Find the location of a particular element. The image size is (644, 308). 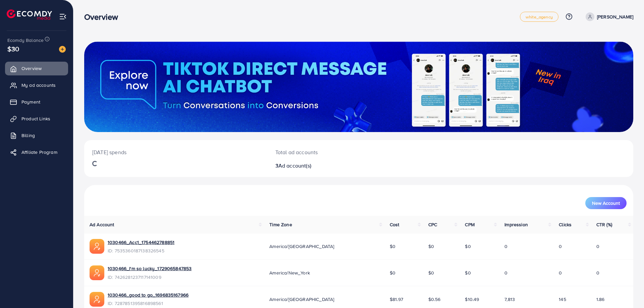

a: 1030466_I'm so lucky_1729065847853 is located at coordinates (150, 268).